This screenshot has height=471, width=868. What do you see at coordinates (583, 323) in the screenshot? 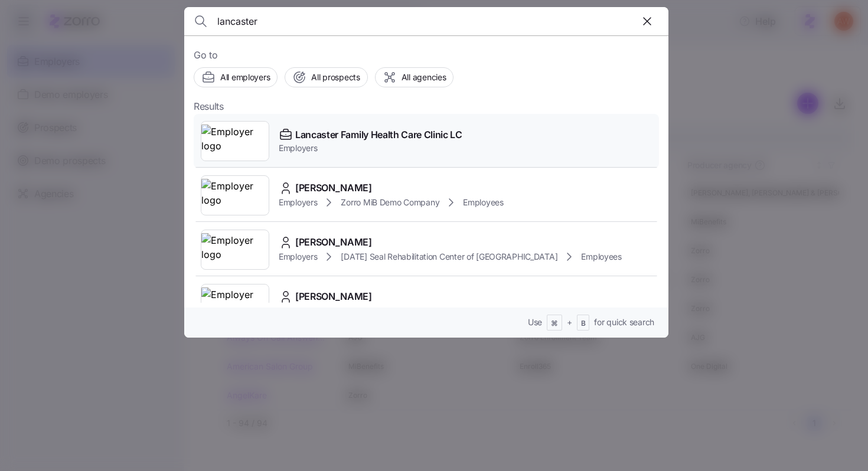
I see `span: B` at bounding box center [583, 323].